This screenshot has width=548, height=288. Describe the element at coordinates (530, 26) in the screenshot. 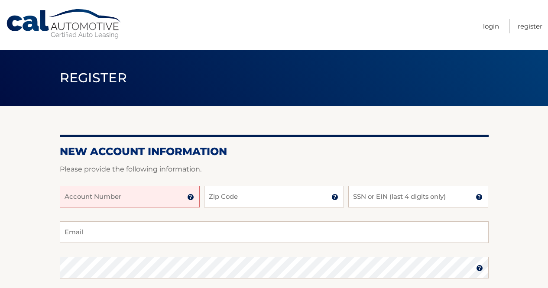

I see `a: Register` at that location.